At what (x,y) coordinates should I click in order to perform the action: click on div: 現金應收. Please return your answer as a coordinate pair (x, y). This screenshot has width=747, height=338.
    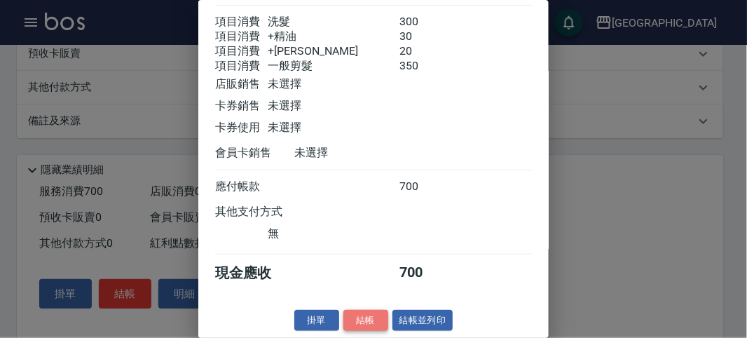
    Looking at the image, I should click on (254, 272).